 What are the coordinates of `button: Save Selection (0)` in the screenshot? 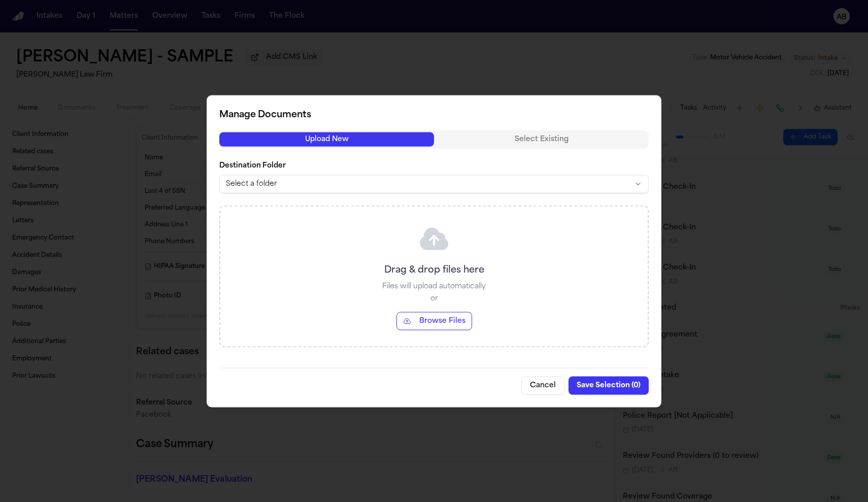 It's located at (609, 386).